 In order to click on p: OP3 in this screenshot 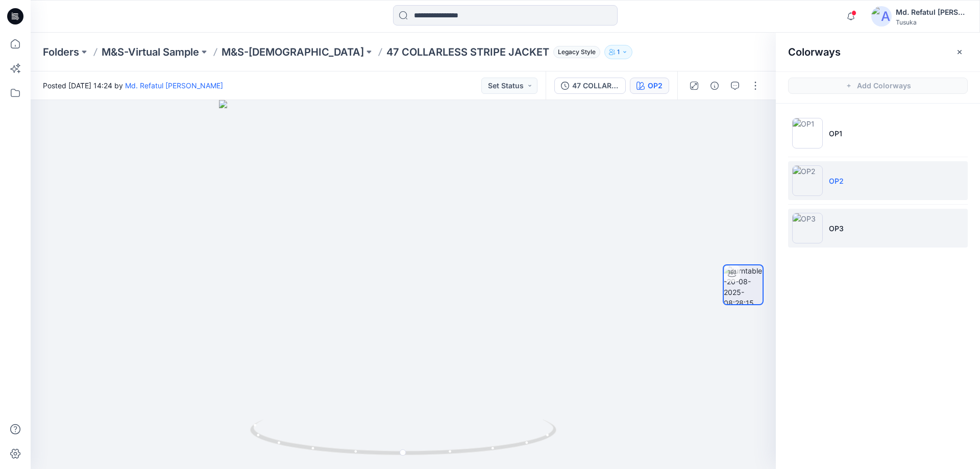, I will do `click(836, 228)`.